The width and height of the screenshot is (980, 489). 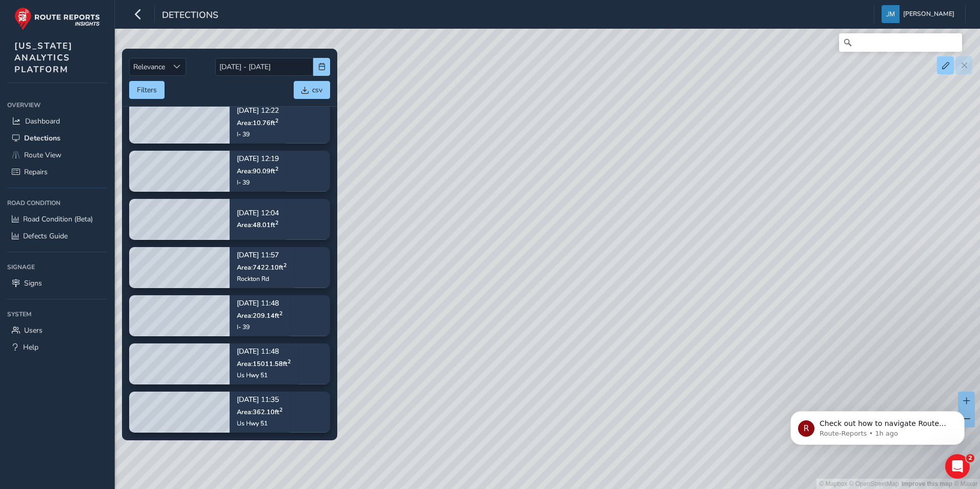 What do you see at coordinates (33, 283) in the screenshot?
I see `span: Signs` at bounding box center [33, 283].